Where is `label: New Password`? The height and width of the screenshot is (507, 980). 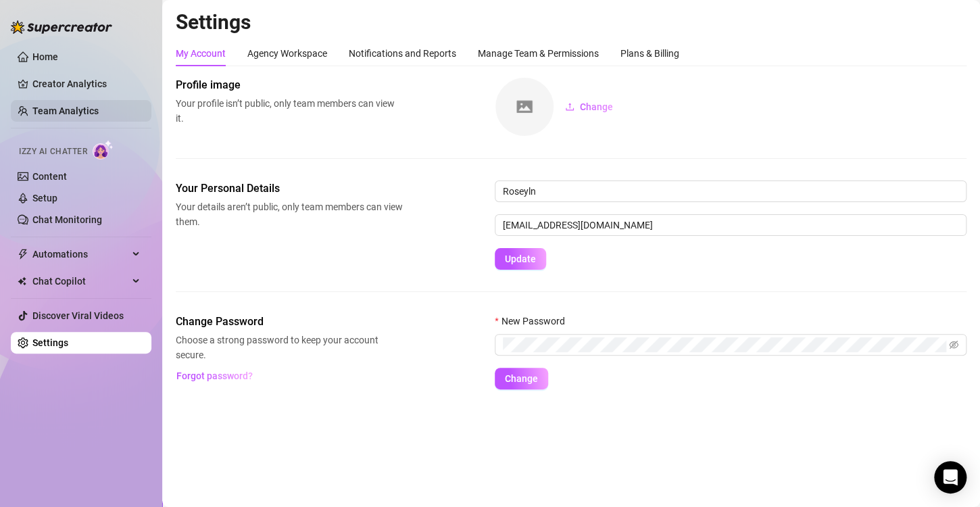
label: New Password is located at coordinates (534, 321).